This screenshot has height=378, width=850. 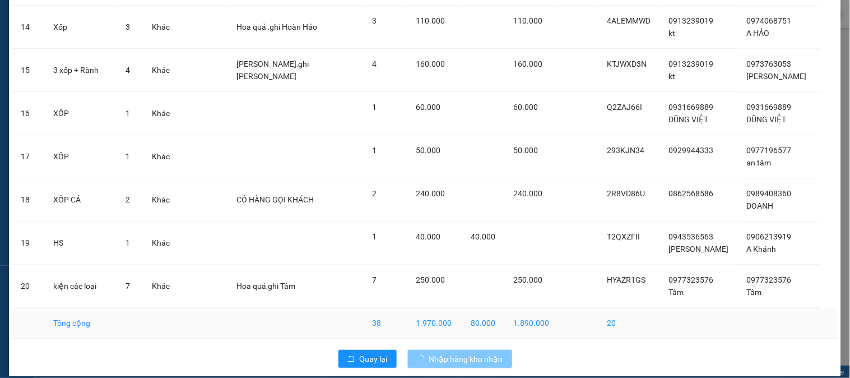 What do you see at coordinates (80, 243) in the screenshot?
I see `td: HS` at bounding box center [80, 243].